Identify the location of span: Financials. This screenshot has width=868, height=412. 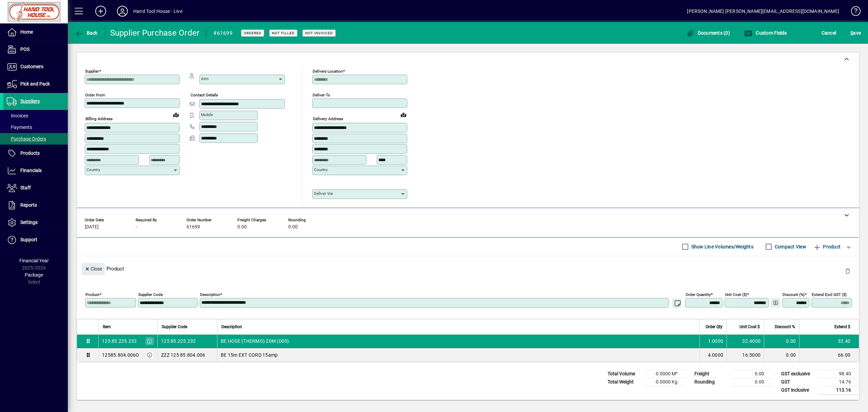
(31, 170).